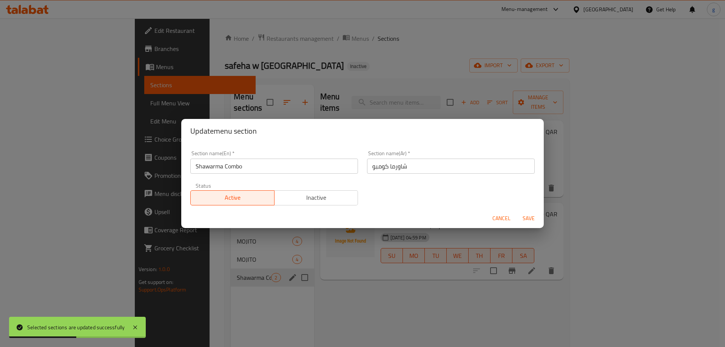 Image resolution: width=725 pixels, height=347 pixels. I want to click on input: Please enter section name(ar), so click(451, 166).